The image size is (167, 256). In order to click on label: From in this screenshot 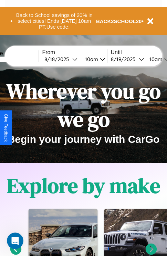, I will do `click(75, 52)`.